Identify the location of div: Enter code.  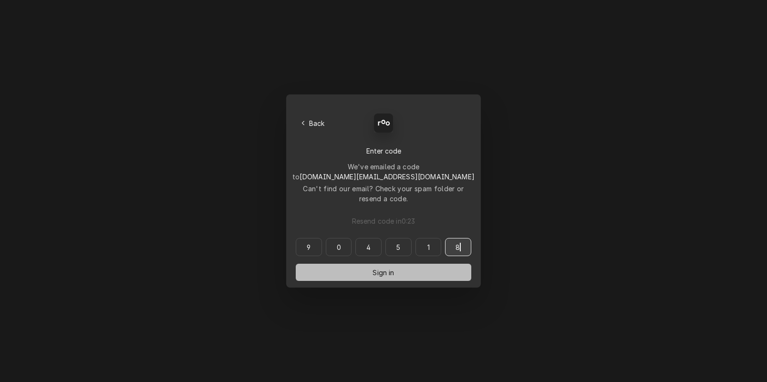
(383, 151).